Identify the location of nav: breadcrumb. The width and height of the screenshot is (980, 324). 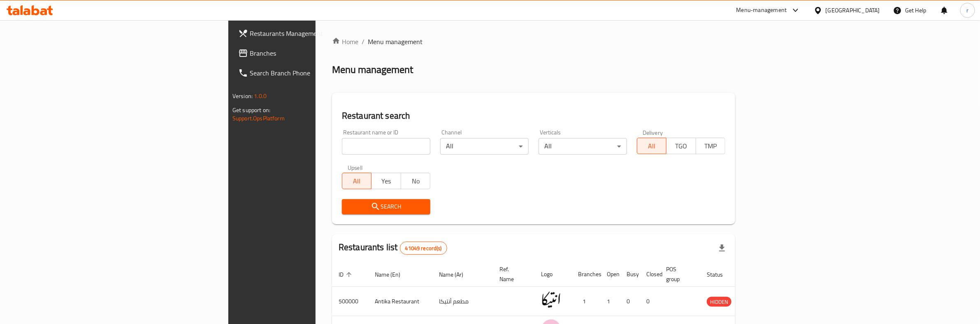
(534, 42).